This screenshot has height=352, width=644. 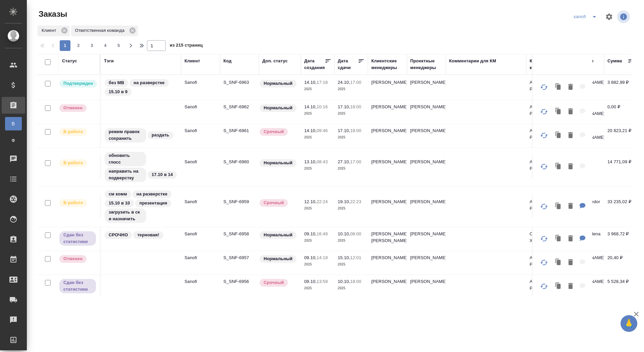 I want to click on span: В, so click(x=13, y=124).